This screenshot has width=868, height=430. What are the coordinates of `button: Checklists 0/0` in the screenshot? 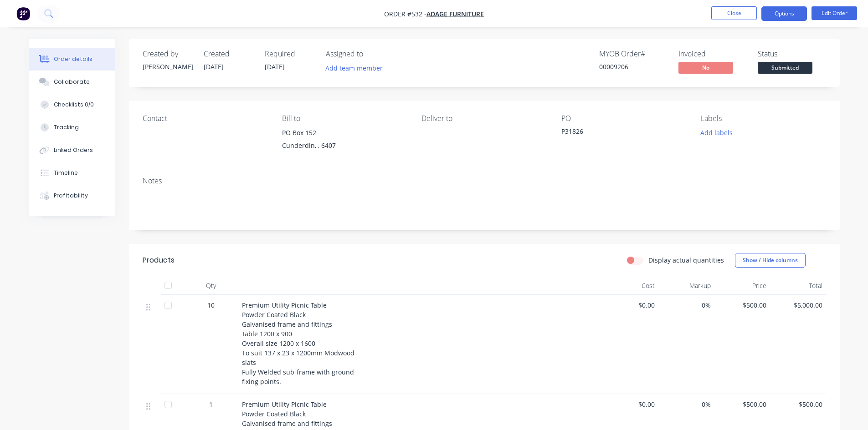 It's located at (72, 105).